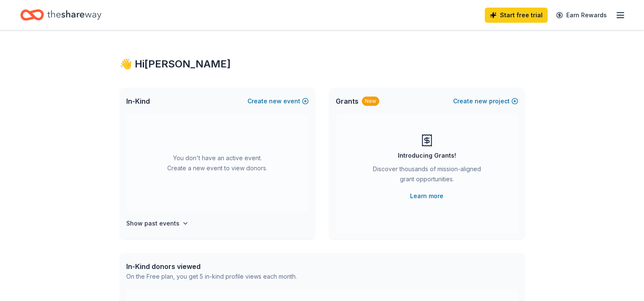  I want to click on h4: Show past events, so click(153, 223).